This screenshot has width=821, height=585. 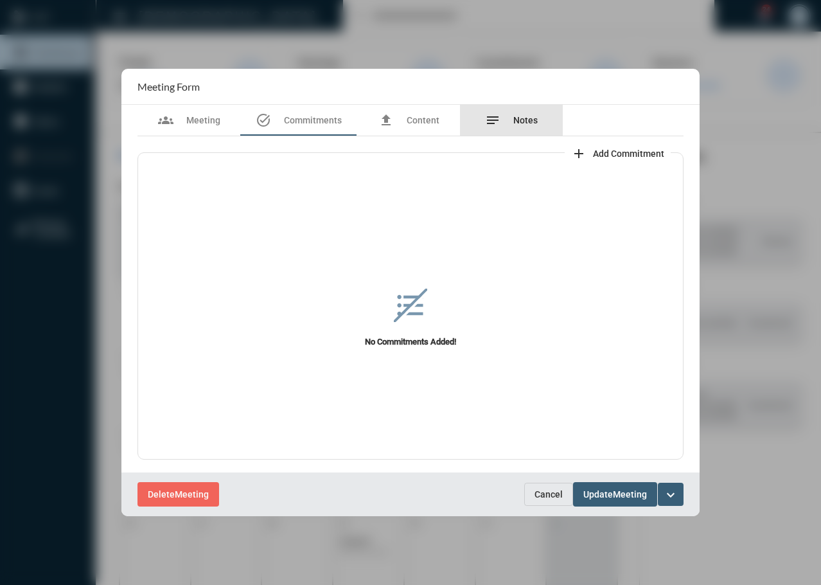 What do you see at coordinates (549, 494) in the screenshot?
I see `button: Cancel` at bounding box center [549, 494].